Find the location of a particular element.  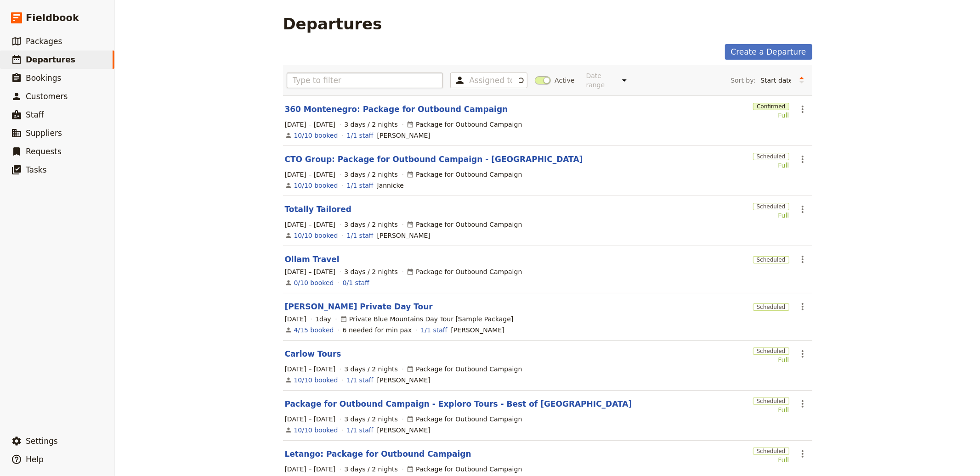

span: Requests is located at coordinates (43, 152).